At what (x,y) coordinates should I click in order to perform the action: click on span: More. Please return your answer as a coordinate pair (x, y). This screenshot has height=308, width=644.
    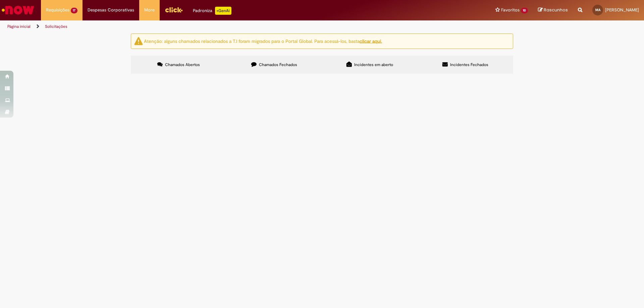
    Looking at the image, I should click on (150, 10).